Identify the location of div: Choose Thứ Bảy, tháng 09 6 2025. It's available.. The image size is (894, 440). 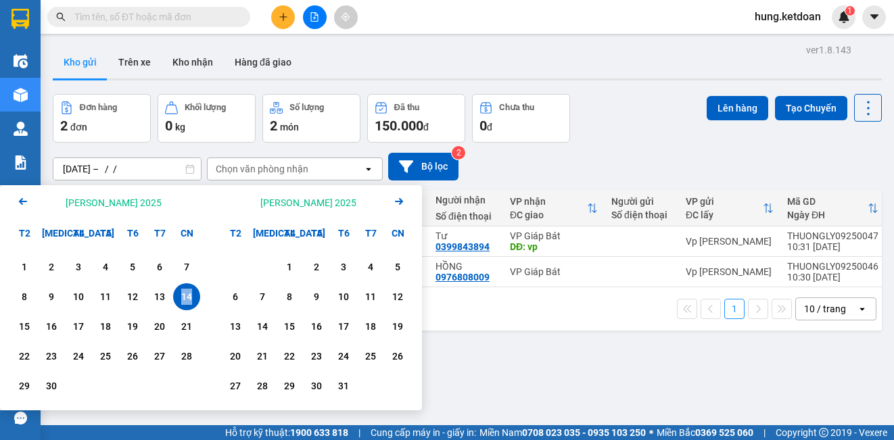
(160, 267).